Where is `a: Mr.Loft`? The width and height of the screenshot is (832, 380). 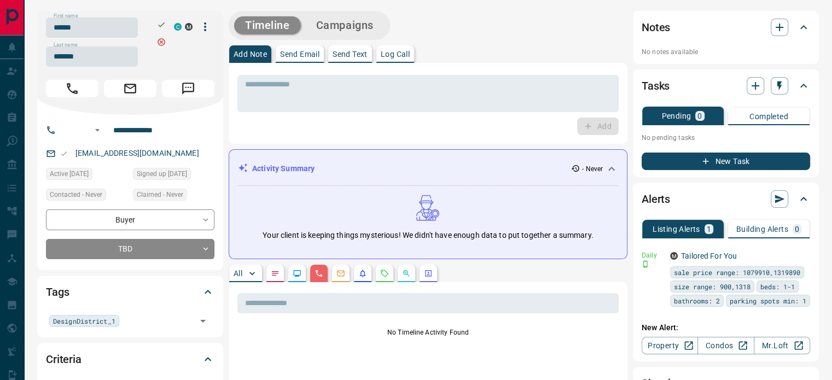 a: Mr.Loft is located at coordinates (782, 346).